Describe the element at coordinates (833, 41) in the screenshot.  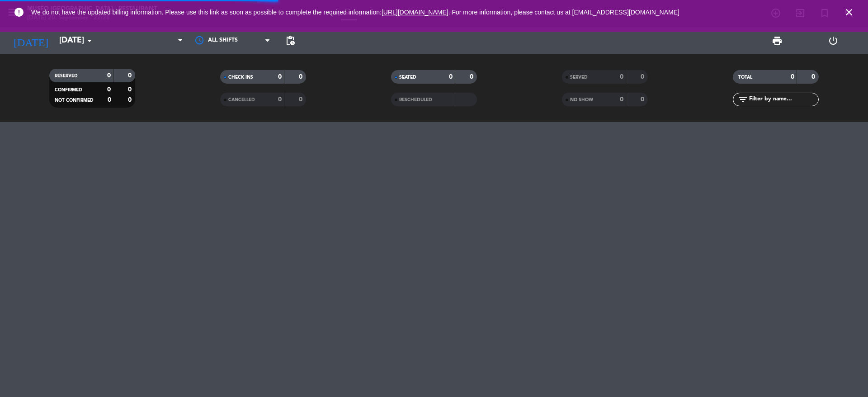
I see `i: power_settings_new` at that location.